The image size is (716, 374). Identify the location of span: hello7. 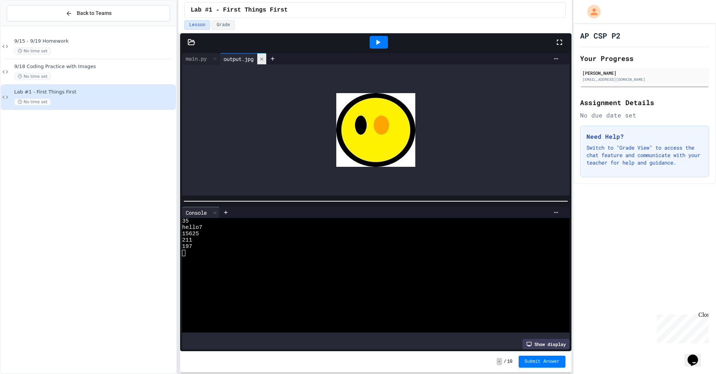
(192, 228).